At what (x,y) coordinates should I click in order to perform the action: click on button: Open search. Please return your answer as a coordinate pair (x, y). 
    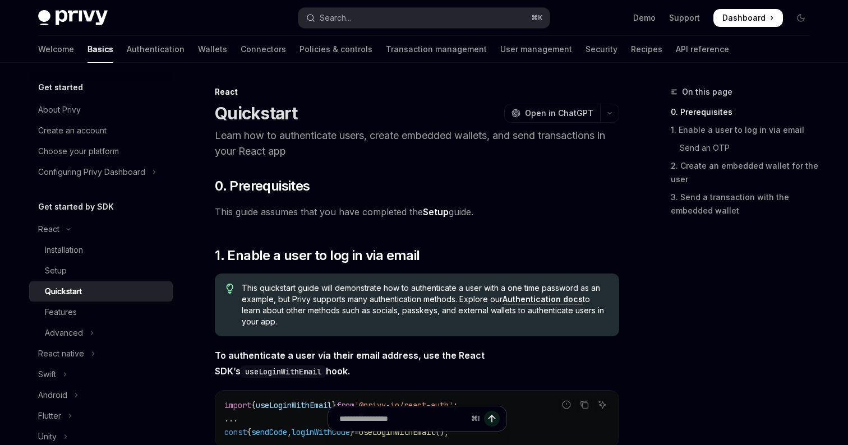
    Looking at the image, I should click on (424, 18).